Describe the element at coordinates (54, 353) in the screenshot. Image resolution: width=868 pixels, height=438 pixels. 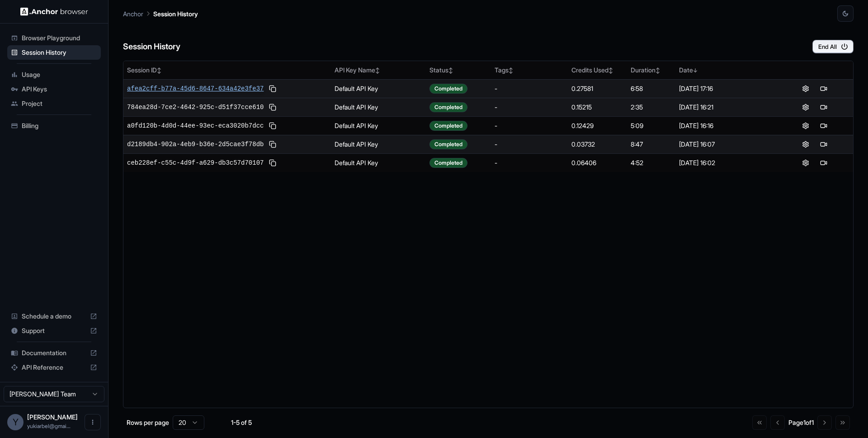
I see `span: Documentation` at that location.